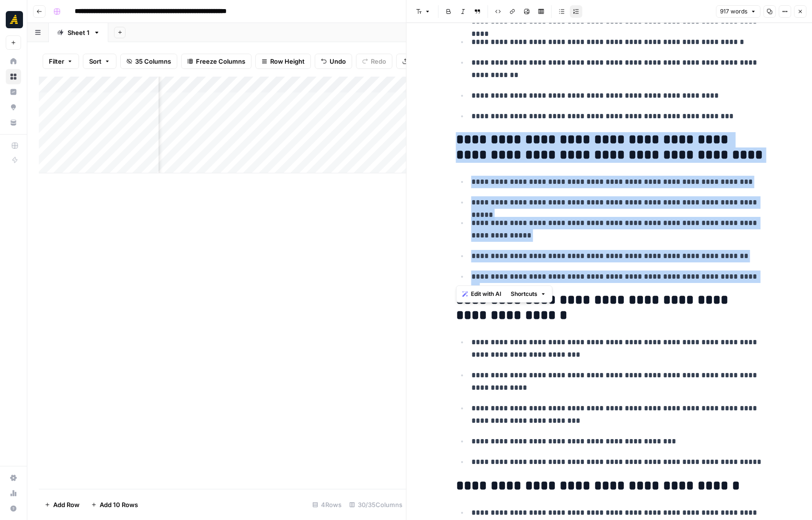 The height and width of the screenshot is (520, 812). Describe the element at coordinates (13, 61) in the screenshot. I see `a: Home` at that location.